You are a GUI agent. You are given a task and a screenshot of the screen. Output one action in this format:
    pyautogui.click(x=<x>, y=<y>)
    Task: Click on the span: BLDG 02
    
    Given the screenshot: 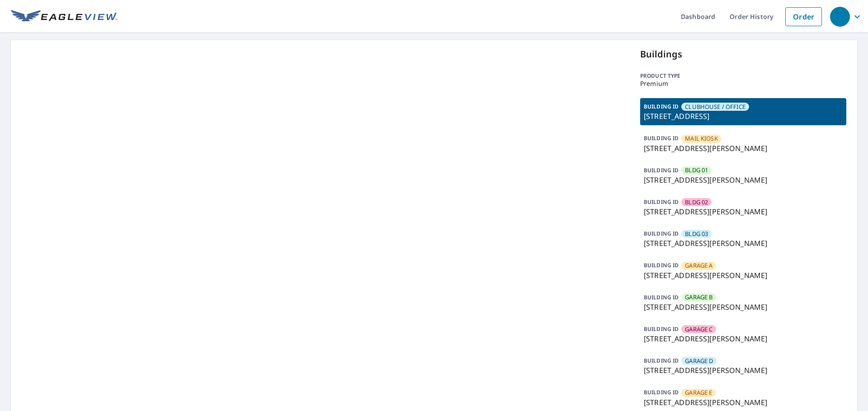 What is the action you would take?
    pyautogui.click(x=696, y=202)
    